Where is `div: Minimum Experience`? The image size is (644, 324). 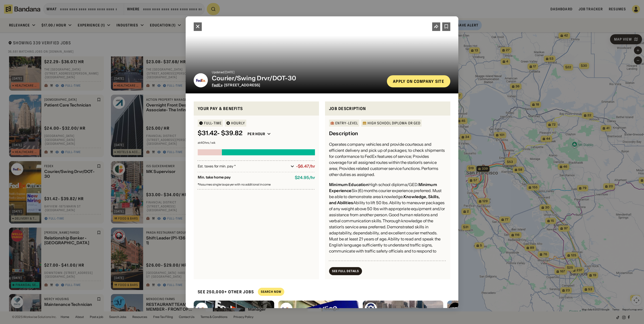
div: Minimum Experience is located at coordinates (383, 187).